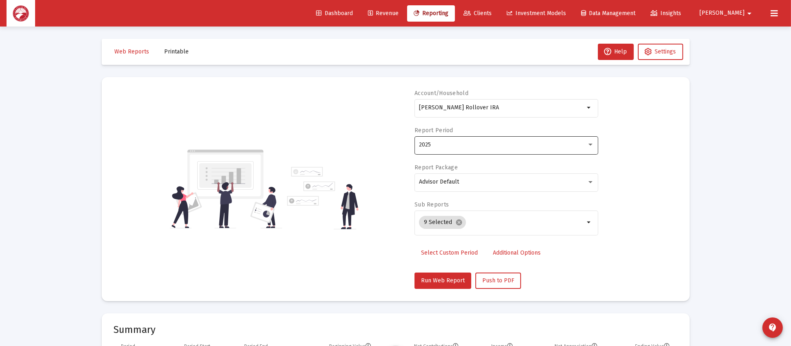  I want to click on img: Dashboard, so click(21, 13).